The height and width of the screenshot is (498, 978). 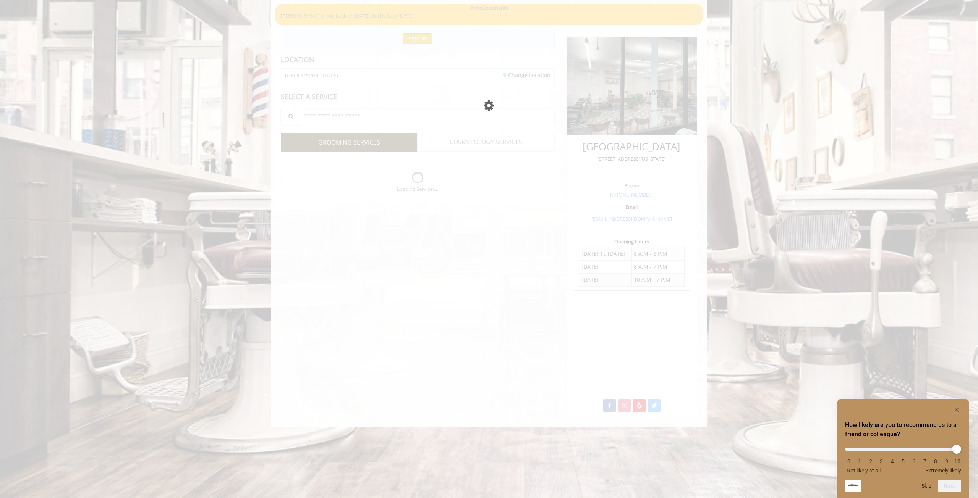 I want to click on li: 3, so click(x=881, y=462).